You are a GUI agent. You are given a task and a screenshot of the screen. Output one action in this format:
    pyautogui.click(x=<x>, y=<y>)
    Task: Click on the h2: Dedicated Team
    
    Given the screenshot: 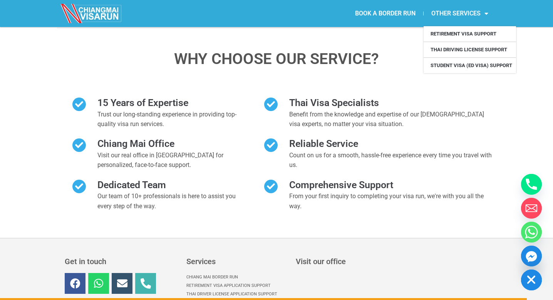 What is the action you would take?
    pyautogui.click(x=169, y=185)
    